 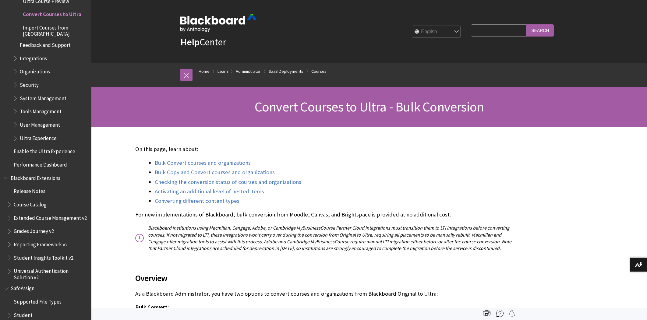 What do you see at coordinates (248, 71) in the screenshot?
I see `a: Administrator` at bounding box center [248, 71].